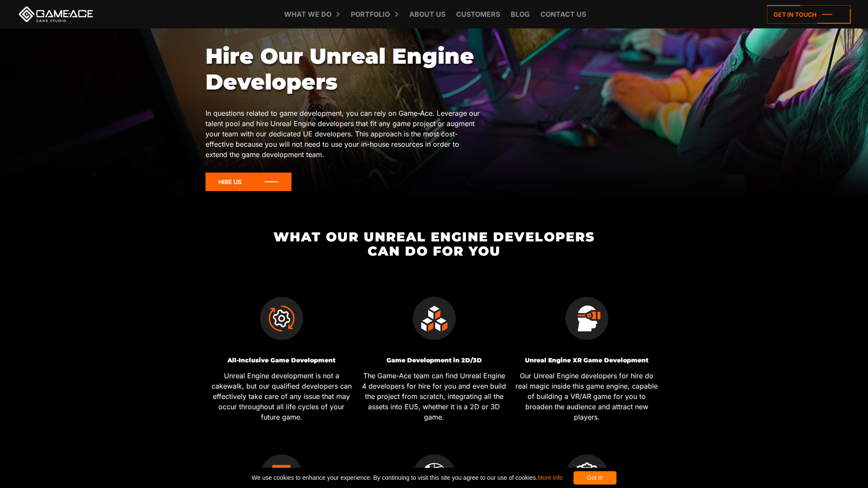  What do you see at coordinates (343, 69) in the screenshot?
I see `h1: Hire Our Unreal Engine Developers` at bounding box center [343, 69].